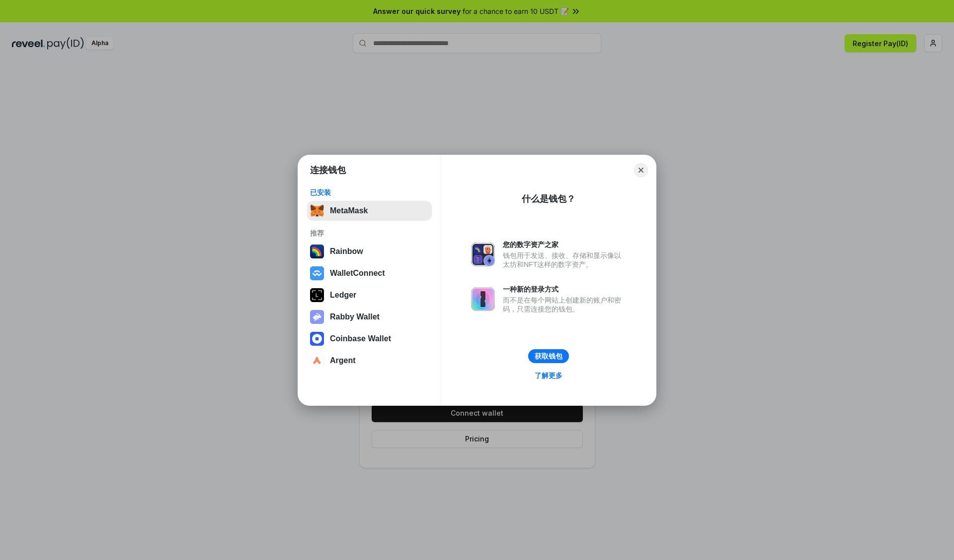 This screenshot has width=954, height=560. Describe the element at coordinates (548, 375) in the screenshot. I see `div: 了解更多` at that location.